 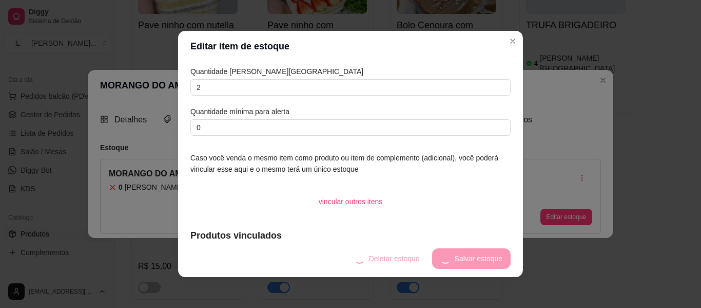 What do you see at coordinates (351, 235) in the screenshot?
I see `article: Produtos vinculados` at bounding box center [351, 235].